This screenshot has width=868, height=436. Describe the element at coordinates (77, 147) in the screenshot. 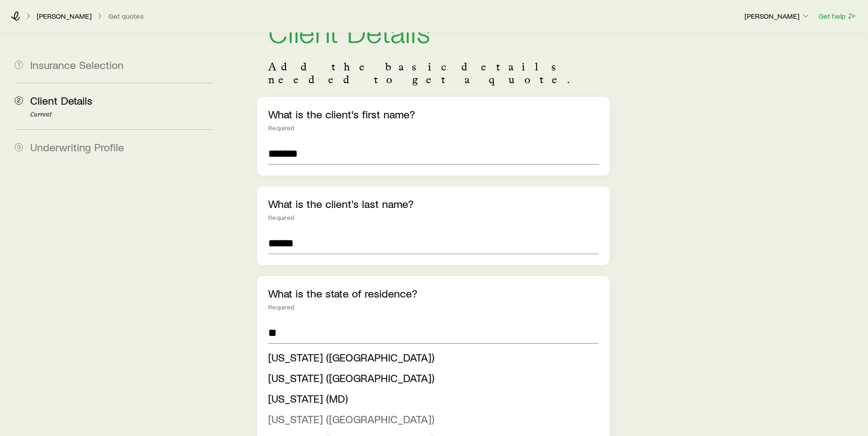

I see `span: Underwriting Profile` at that location.